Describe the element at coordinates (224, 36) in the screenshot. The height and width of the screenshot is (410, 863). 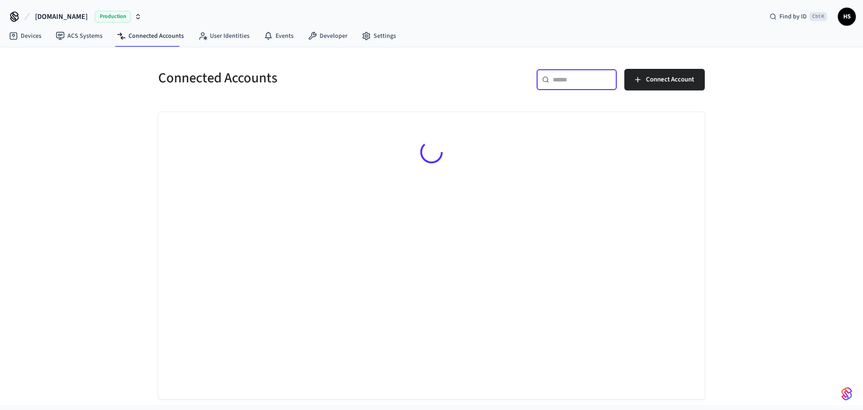
I see `a: User Identities` at that location.